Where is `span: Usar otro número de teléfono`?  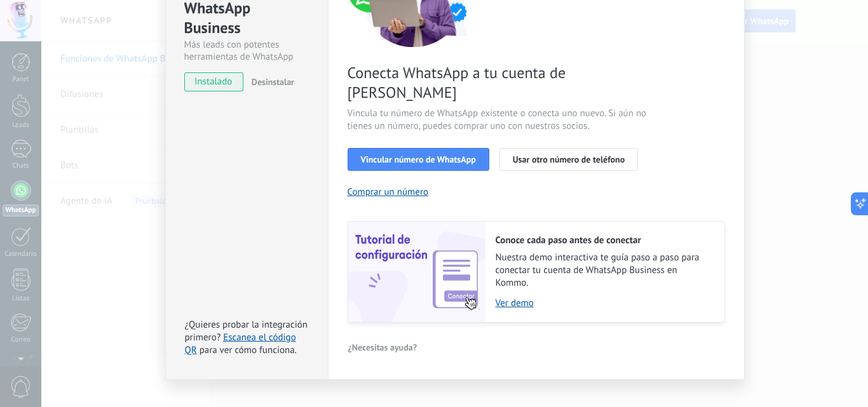
span: Usar otro número de teléfono is located at coordinates (569, 159).